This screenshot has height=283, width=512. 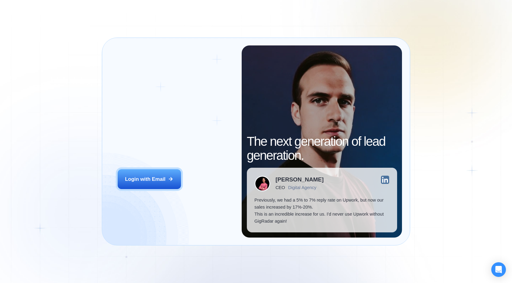 I want to click on div: Open Intercom Messenger, so click(x=499, y=270).